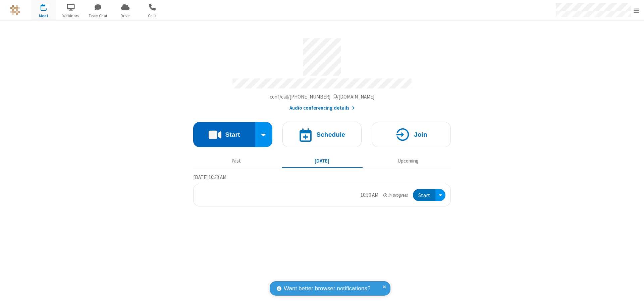 The height and width of the screenshot is (307, 644). I want to click on section: Today's Meetings, so click(322, 190).